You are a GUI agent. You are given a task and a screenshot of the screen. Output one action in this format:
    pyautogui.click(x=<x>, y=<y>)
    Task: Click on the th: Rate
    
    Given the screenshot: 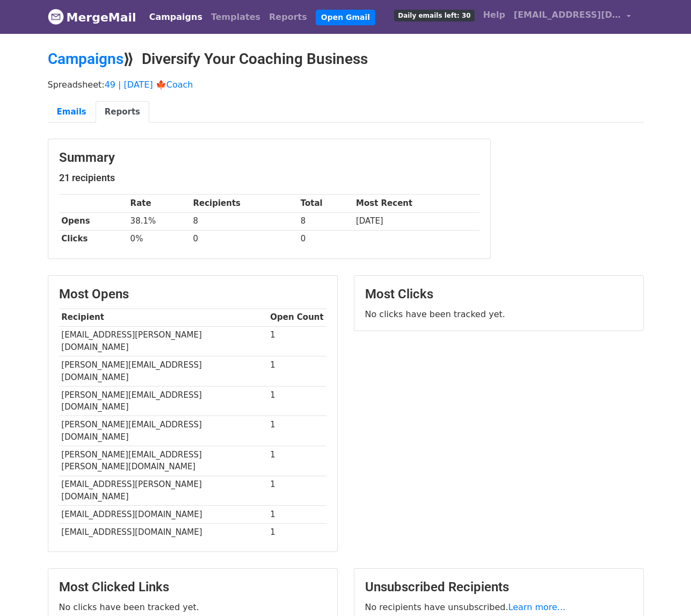 What is the action you would take?
    pyautogui.click(x=159, y=203)
    